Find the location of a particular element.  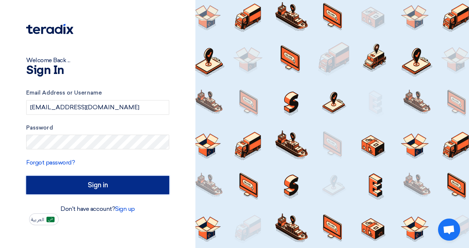

input: Sign in is located at coordinates (98, 185).